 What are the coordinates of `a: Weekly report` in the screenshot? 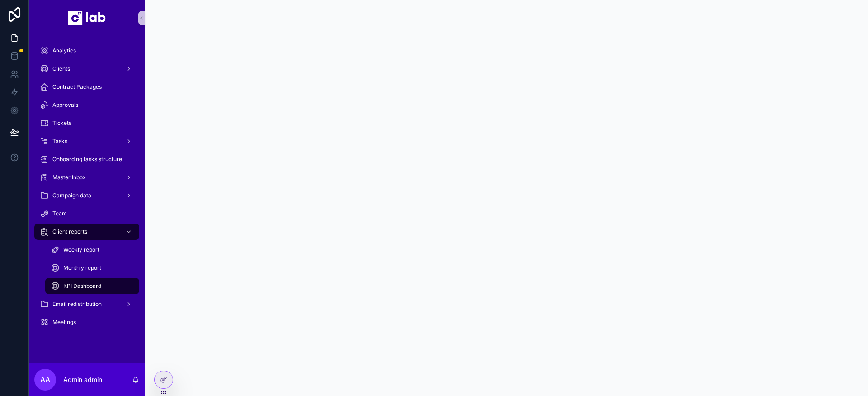 It's located at (92, 250).